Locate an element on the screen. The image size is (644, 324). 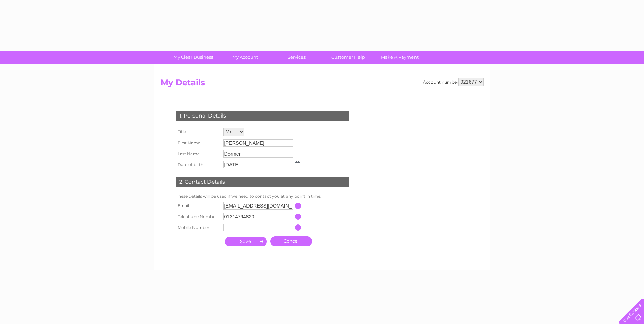
th: Last Name is located at coordinates (198, 154).